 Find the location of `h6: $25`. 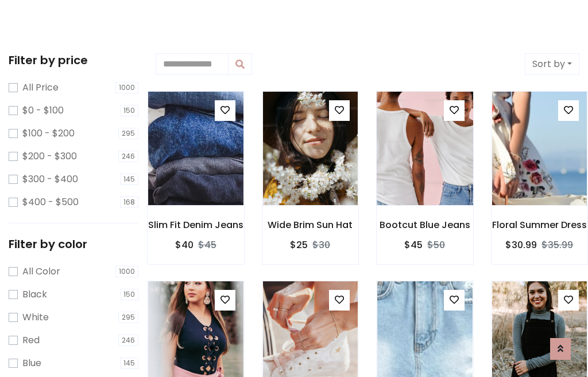

h6: $25 is located at coordinates (299, 245).